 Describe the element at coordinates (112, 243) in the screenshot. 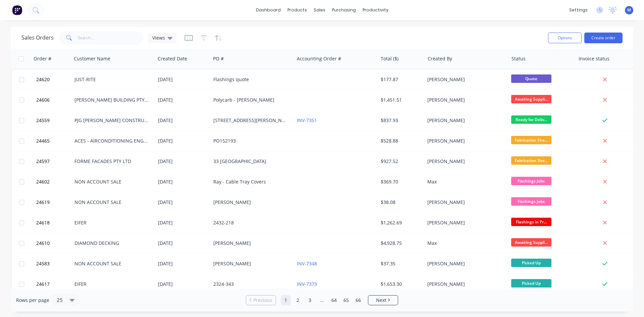

I see `div: DIAMOND DECKING` at that location.